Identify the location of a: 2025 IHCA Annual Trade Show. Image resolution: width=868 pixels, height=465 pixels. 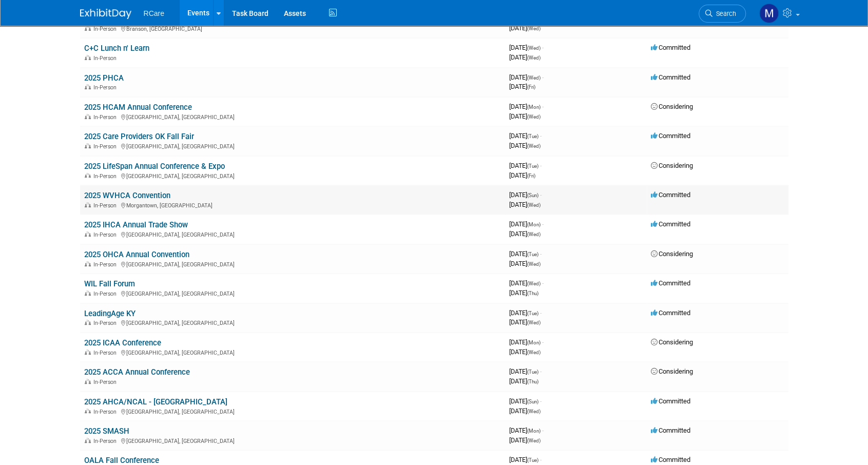
(136, 225).